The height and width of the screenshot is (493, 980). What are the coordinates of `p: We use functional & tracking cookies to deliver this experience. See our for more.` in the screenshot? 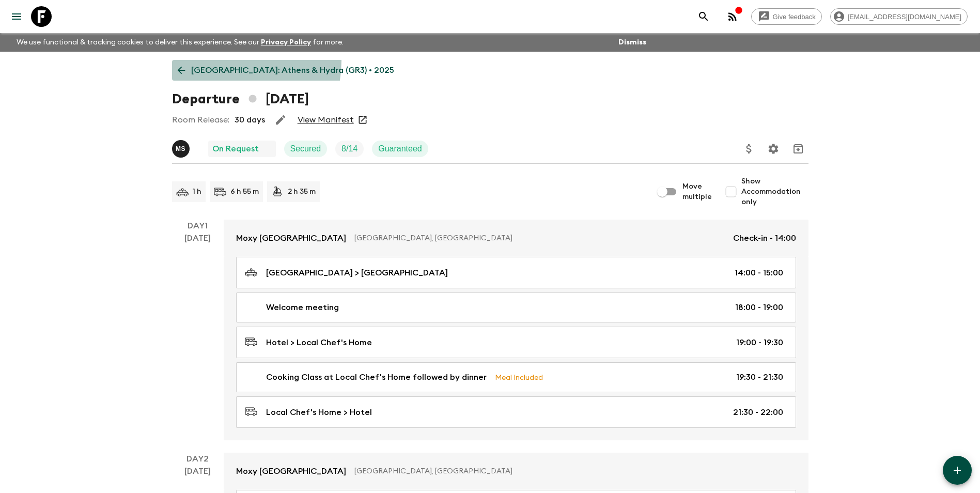 It's located at (179, 43).